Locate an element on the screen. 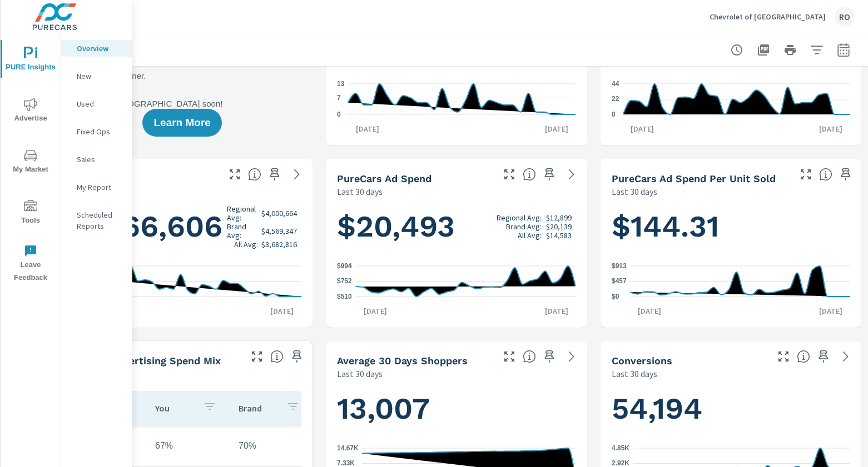  span: Total cost of media for all PureCars channels for the selected dealership group over the selected... is located at coordinates (529, 174).